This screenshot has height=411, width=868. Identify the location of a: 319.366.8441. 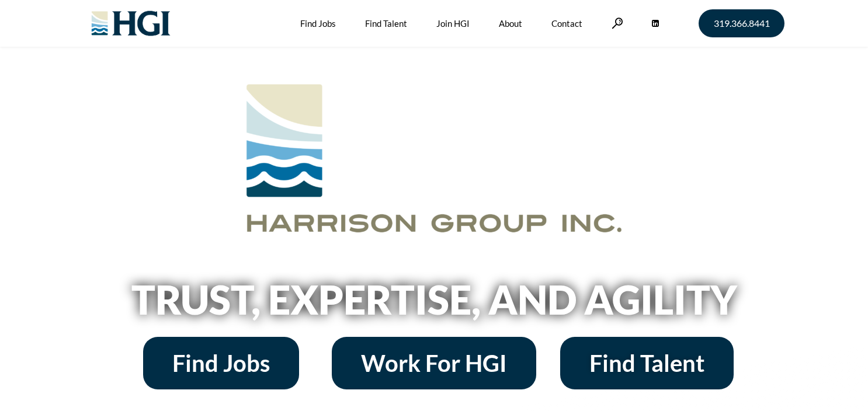
(741, 23).